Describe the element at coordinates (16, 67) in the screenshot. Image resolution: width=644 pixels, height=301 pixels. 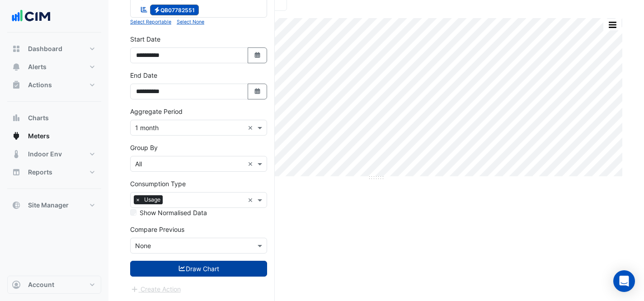
I see `app-icon: Alerts` at that location.